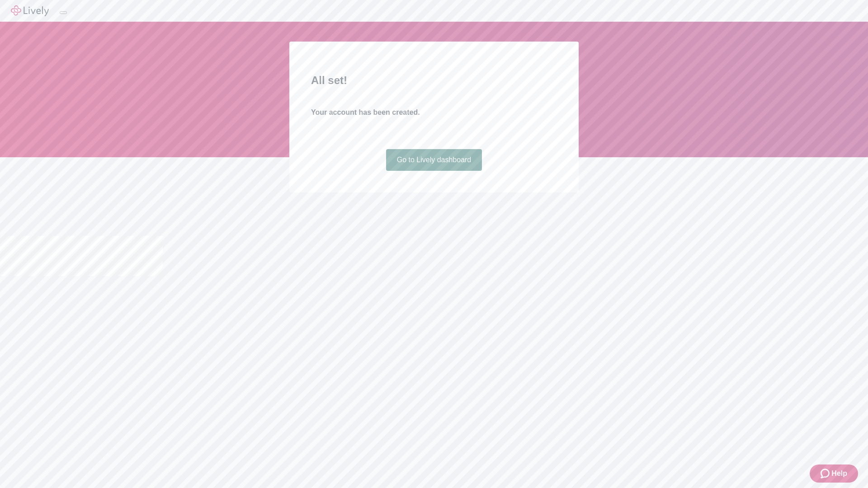 Image resolution: width=868 pixels, height=488 pixels. Describe the element at coordinates (63, 13) in the screenshot. I see `button: Log out` at that location.